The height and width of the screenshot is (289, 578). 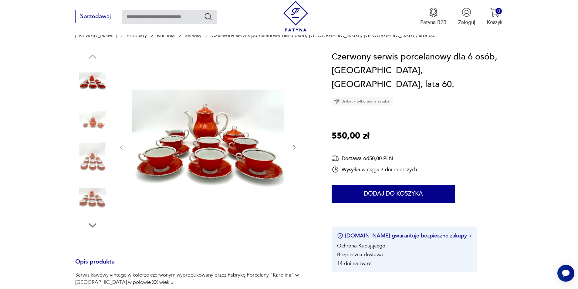 I want to click on a: Produkty, so click(x=136, y=35).